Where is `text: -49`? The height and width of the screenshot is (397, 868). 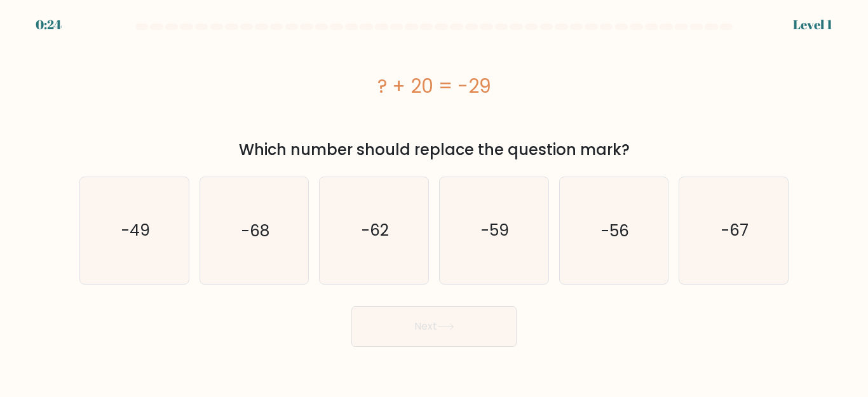
text: -49 is located at coordinates (135, 230).